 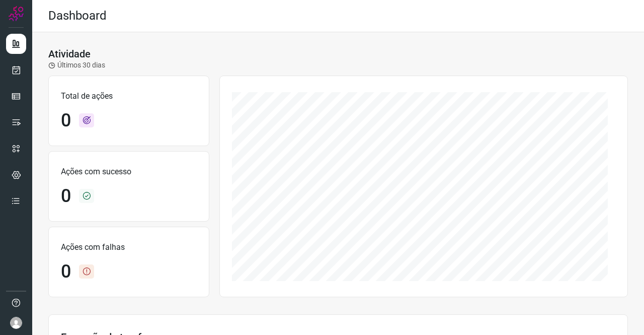 What do you see at coordinates (129, 96) in the screenshot?
I see `p: Total de ações` at bounding box center [129, 96].